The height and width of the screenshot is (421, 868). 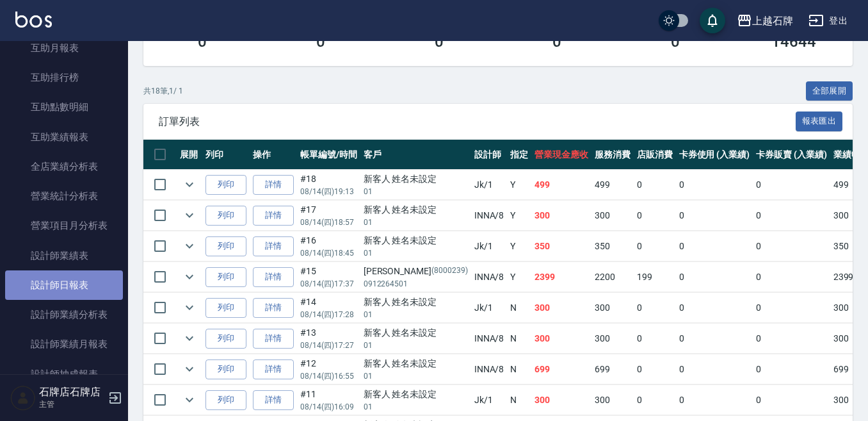 What do you see at coordinates (449, 271) in the screenshot?
I see `p: (8000239)` at bounding box center [449, 271].